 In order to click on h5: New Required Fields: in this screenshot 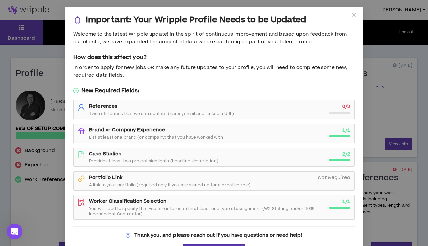, I will do `click(214, 91)`.